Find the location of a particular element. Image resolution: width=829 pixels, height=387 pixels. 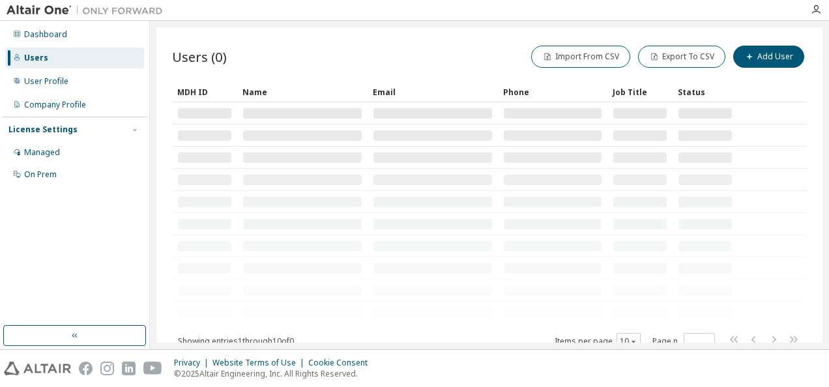

div: Phone is located at coordinates (553, 92).